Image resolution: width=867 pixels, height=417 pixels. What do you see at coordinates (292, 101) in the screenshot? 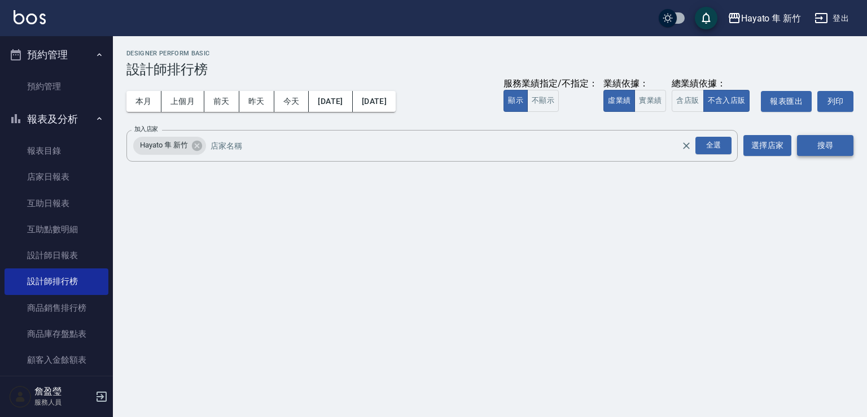
I see `button: 今天` at bounding box center [292, 101].